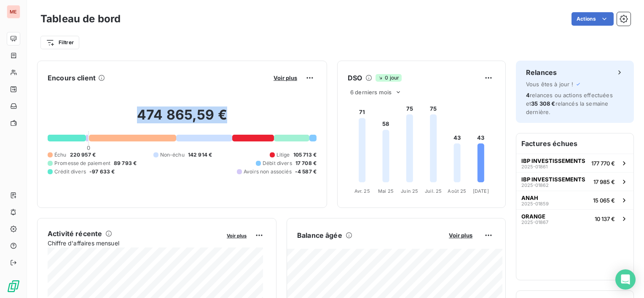 This screenshot has height=298, width=644. What do you see at coordinates (543, 103) in the screenshot?
I see `span: 35 308 €` at bounding box center [543, 103].